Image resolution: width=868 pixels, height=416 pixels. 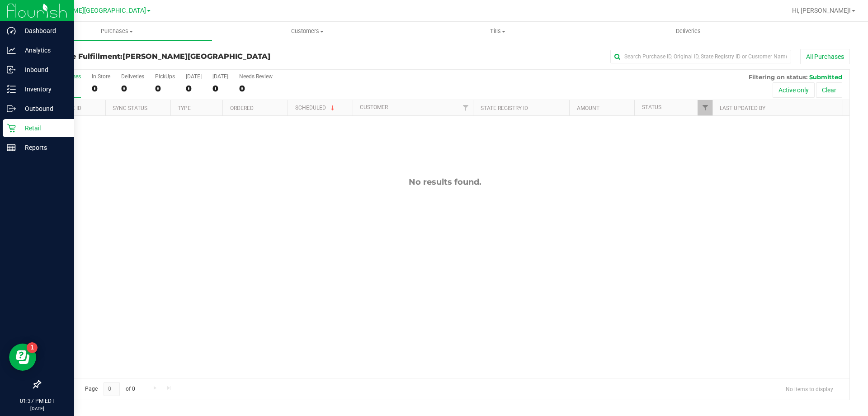 I want to click on inline-svg: Outbound, so click(x=11, y=108).